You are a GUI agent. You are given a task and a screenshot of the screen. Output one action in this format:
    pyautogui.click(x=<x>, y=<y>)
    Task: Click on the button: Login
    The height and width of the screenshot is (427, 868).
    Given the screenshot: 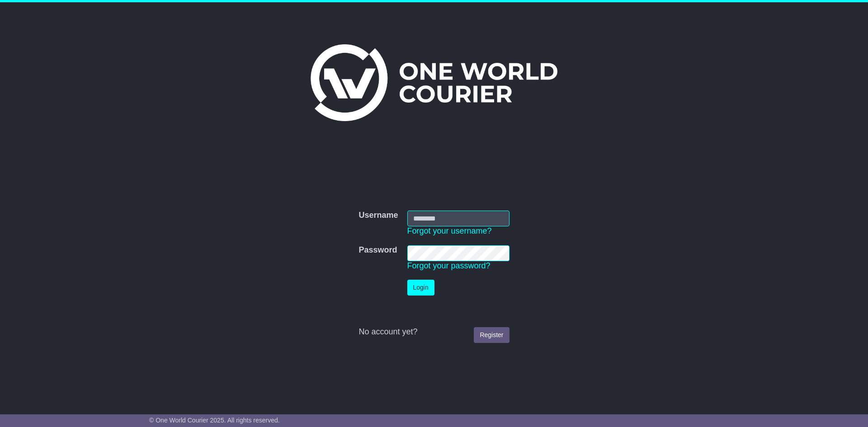 What is the action you would take?
    pyautogui.click(x=421, y=287)
    